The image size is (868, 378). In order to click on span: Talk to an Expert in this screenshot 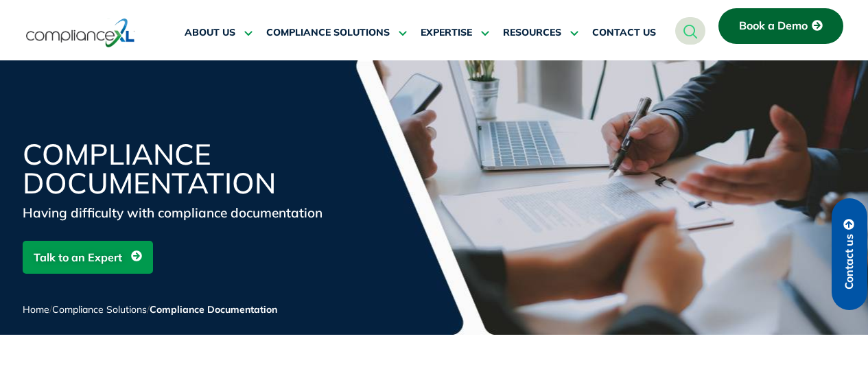, I will do `click(77, 257)`.